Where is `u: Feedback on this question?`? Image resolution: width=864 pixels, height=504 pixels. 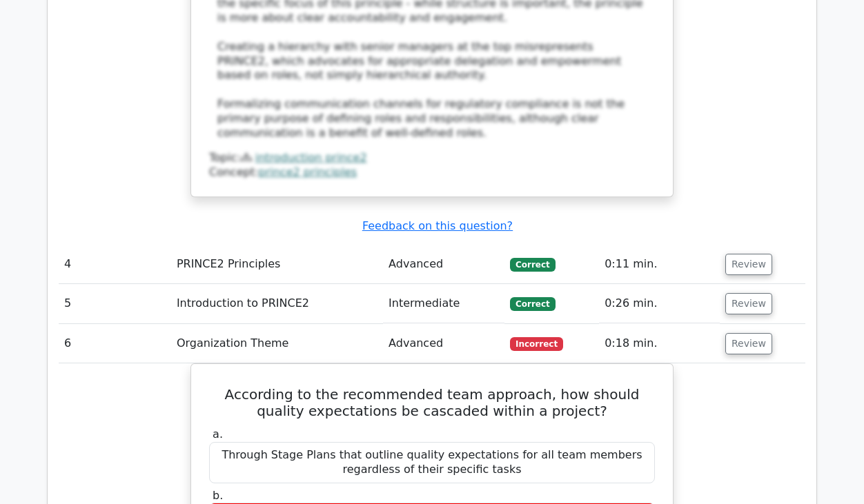 u: Feedback on this question? is located at coordinates (438, 226).